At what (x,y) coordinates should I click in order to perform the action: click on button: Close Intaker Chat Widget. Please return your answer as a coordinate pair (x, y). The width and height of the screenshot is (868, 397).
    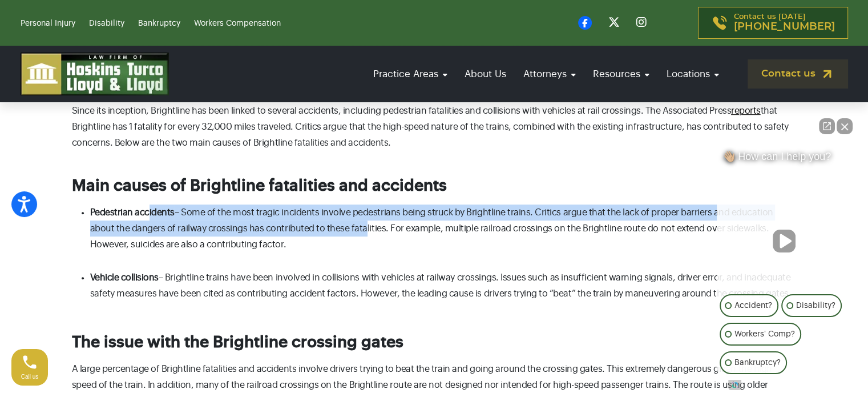
    Looking at the image, I should click on (844, 126).